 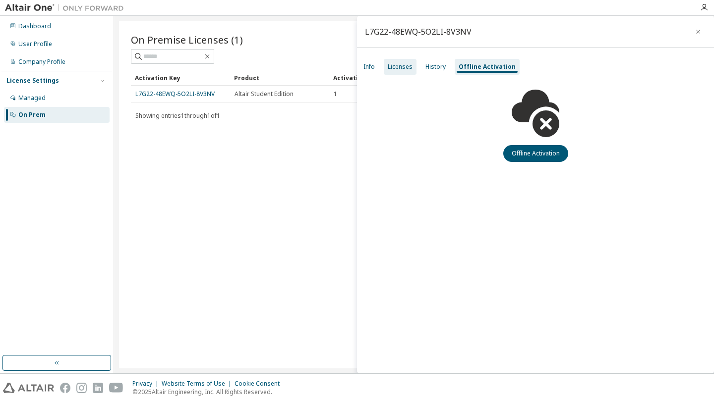 What do you see at coordinates (180, 78) in the screenshot?
I see `div: Activation Key` at bounding box center [180, 78].